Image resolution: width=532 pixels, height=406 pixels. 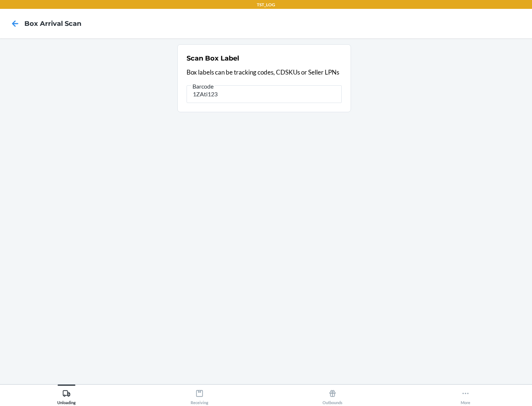 I want to click on span: Barcode, so click(x=203, y=87).